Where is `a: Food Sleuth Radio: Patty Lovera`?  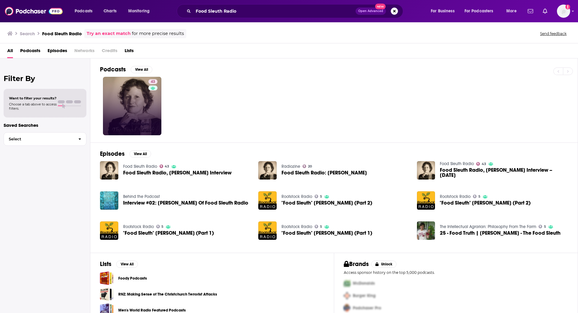
a: Food Sleuth Radio: Patty Lovera is located at coordinates (324, 173).